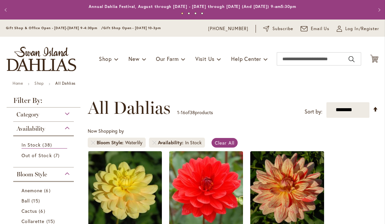 This screenshot has width=385, height=224. Describe the element at coordinates (183, 112) in the screenshot. I see `span: 16` at that location.